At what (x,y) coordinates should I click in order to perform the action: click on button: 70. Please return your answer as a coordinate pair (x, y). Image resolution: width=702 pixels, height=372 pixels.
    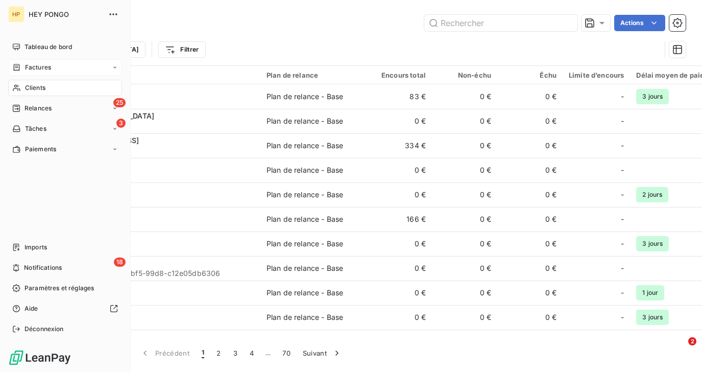
    Looking at the image, I should click on (286, 353).